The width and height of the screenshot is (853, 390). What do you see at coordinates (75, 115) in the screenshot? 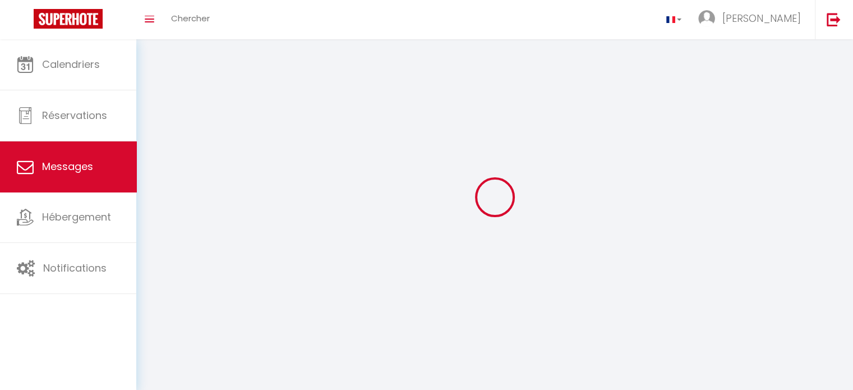
I see `span: Réservations` at bounding box center [75, 115].